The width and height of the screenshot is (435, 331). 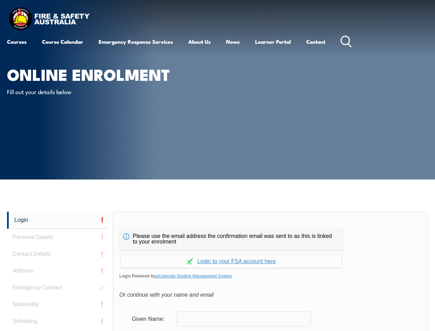 I want to click on a: About Us, so click(x=199, y=42).